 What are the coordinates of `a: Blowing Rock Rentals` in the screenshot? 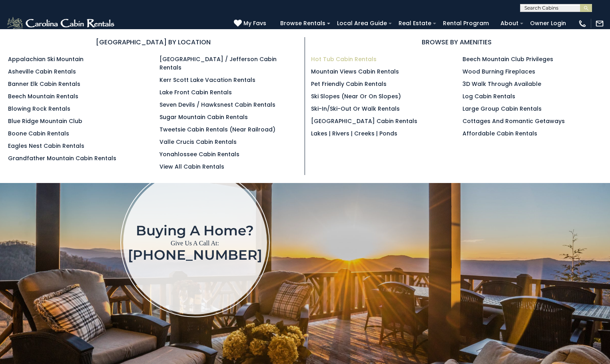 It's located at (39, 109).